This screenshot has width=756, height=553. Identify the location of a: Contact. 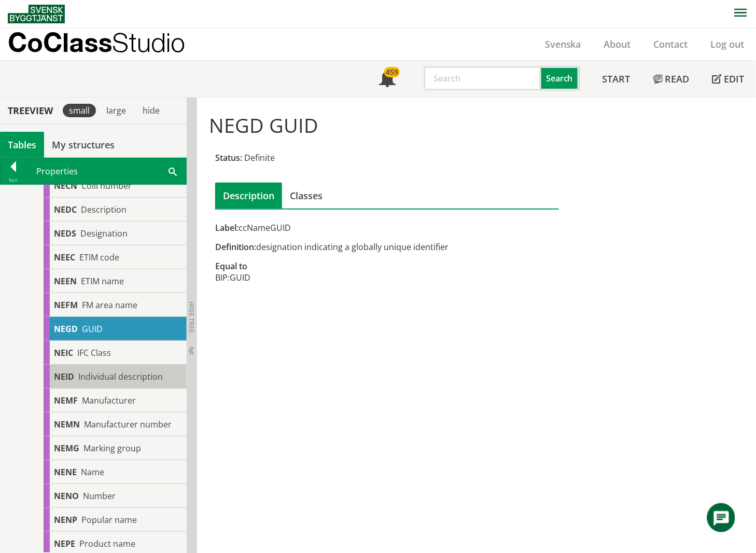
(671, 44).